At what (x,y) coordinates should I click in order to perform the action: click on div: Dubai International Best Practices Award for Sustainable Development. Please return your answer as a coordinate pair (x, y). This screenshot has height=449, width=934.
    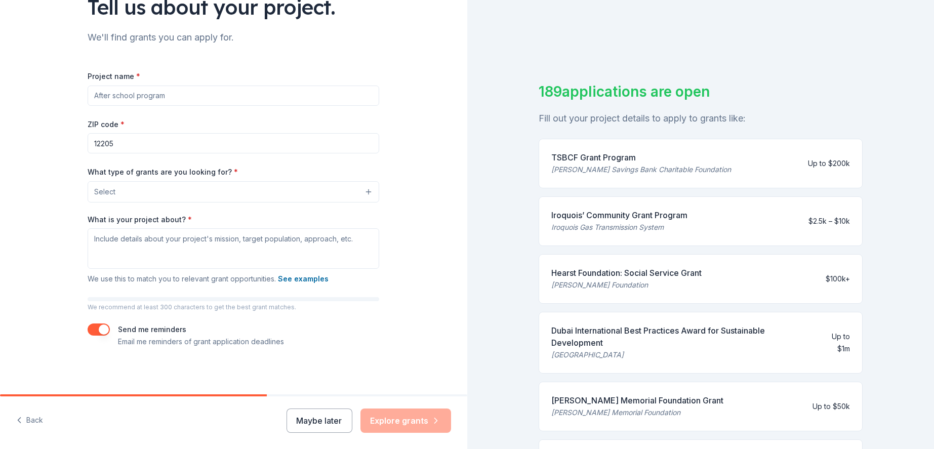
    Looking at the image, I should click on (681, 337).